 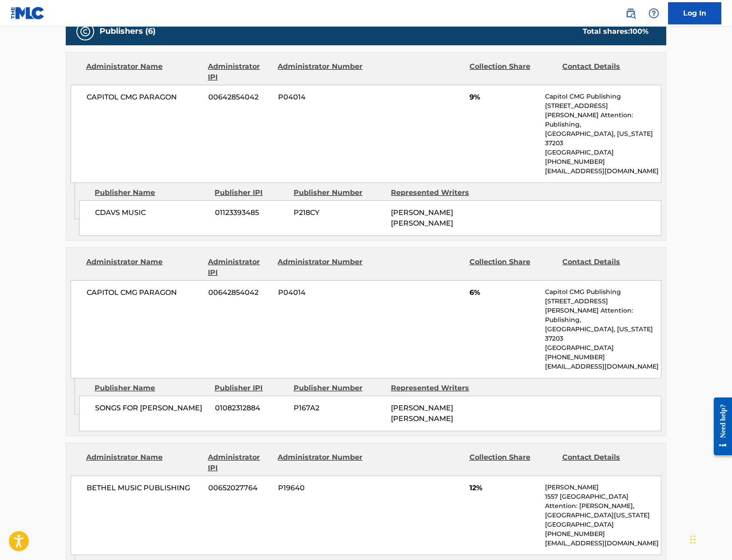 What do you see at coordinates (503, 292) in the screenshot?
I see `span: 6%` at bounding box center [503, 292].